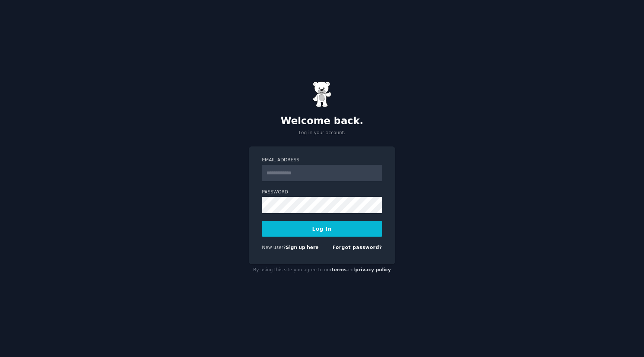 This screenshot has height=357, width=644. I want to click on a: terms, so click(339, 270).